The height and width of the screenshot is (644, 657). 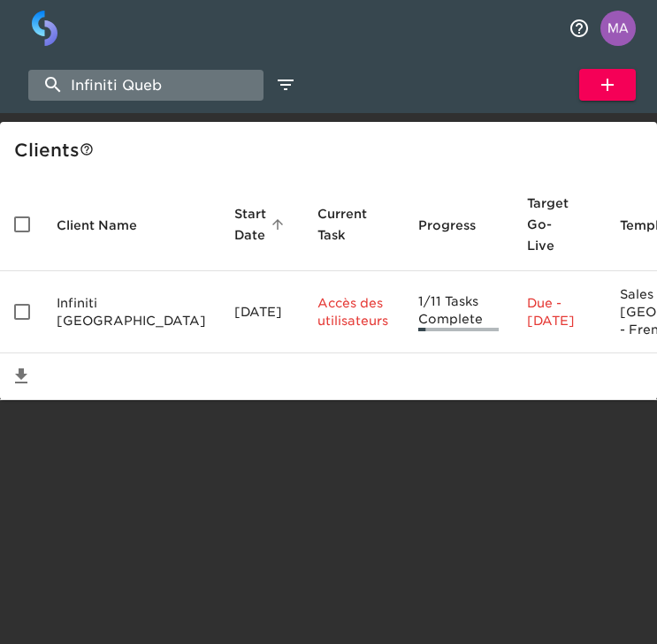 I want to click on button: notifications, so click(x=579, y=28).